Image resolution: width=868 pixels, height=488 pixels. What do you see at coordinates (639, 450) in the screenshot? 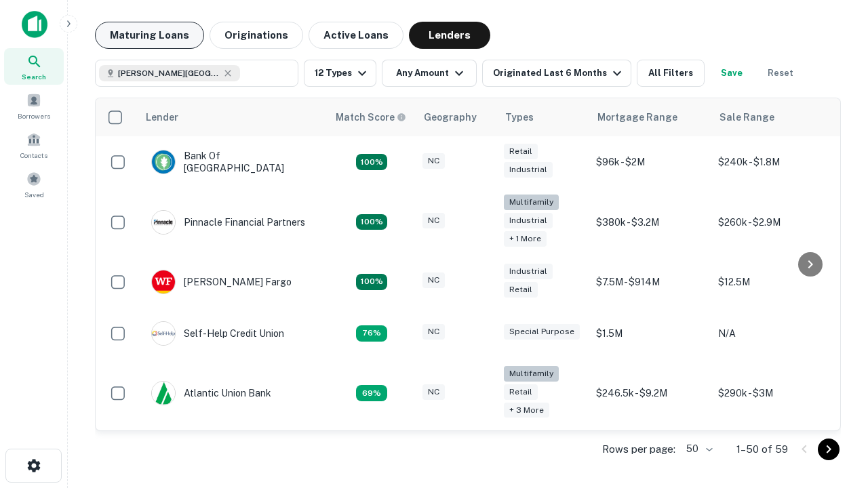
I see `p: Rows per page:` at bounding box center [639, 450].